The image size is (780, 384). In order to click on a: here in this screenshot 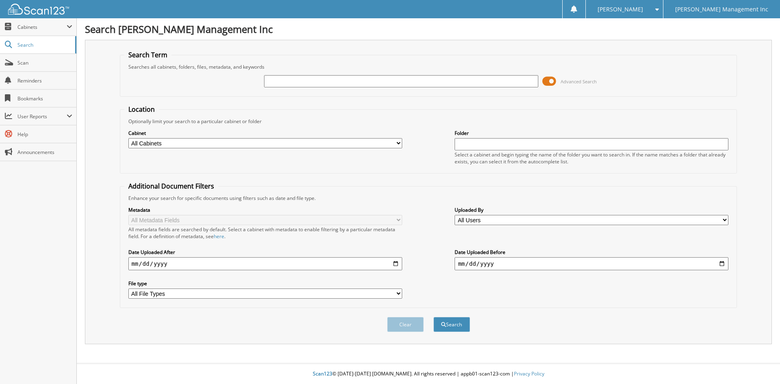, I will do `click(219, 236)`.